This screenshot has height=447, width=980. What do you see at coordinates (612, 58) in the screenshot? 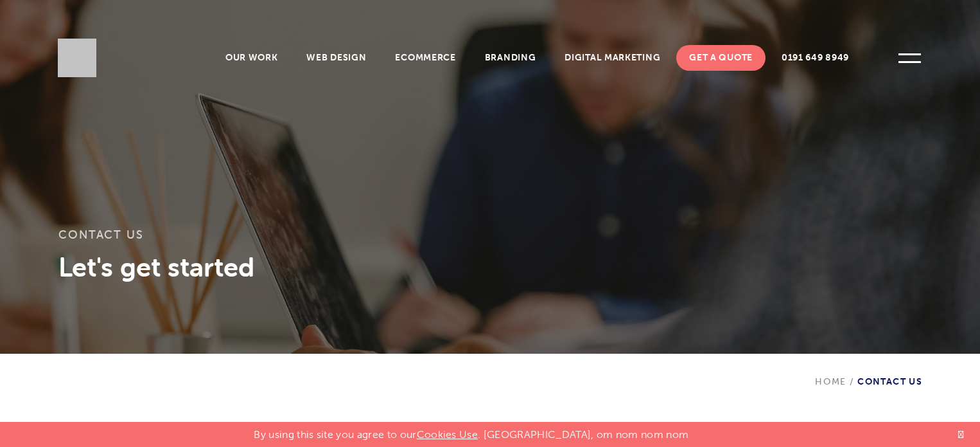
I see `a: Digital Marketing` at bounding box center [612, 58].